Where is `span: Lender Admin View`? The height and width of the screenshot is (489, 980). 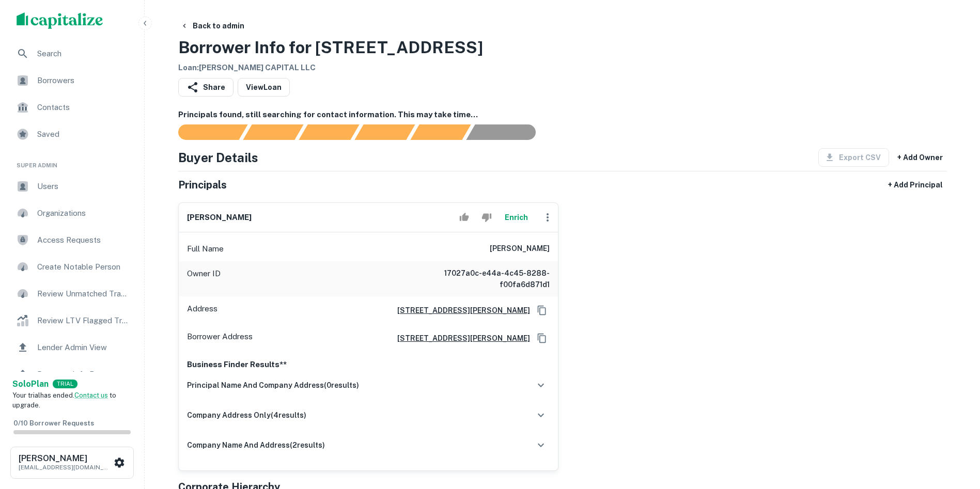
span: Lender Admin View is located at coordinates (83, 348).